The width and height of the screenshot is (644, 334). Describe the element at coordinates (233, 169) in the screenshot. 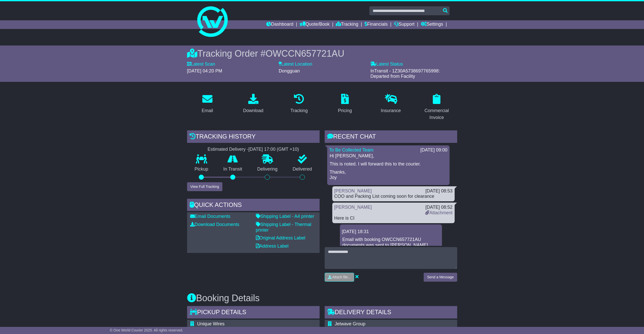

I see `p: In Transit` at that location.